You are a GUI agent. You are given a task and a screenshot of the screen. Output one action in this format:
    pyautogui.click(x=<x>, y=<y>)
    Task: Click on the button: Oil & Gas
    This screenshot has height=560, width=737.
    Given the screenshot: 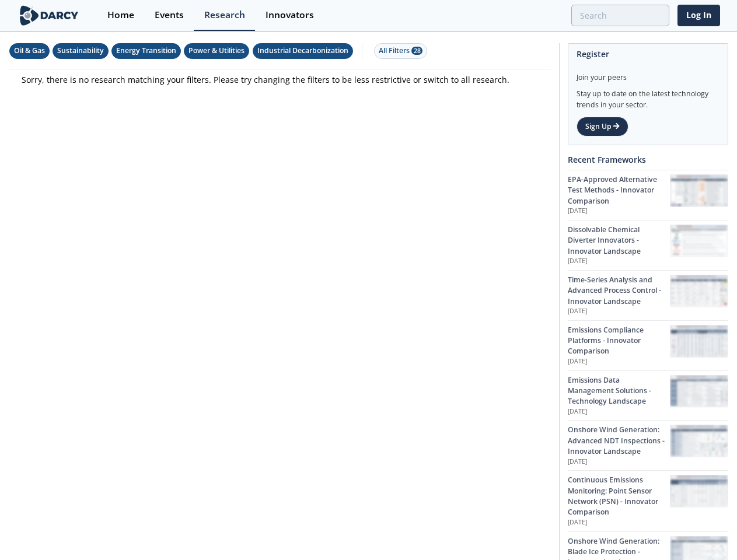 What is the action you would take?
    pyautogui.click(x=29, y=51)
    